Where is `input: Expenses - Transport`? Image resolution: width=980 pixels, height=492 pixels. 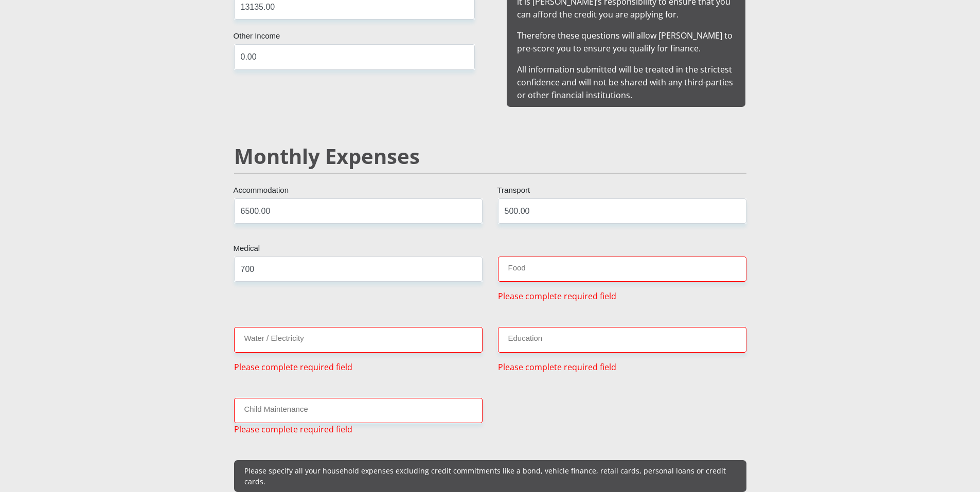
input: Expenses - Transport is located at coordinates (622, 211).